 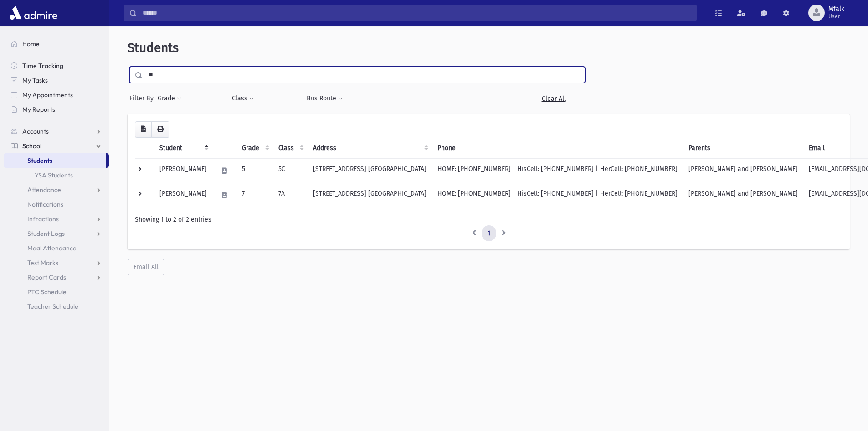 I want to click on a: Accounts, so click(x=56, y=131).